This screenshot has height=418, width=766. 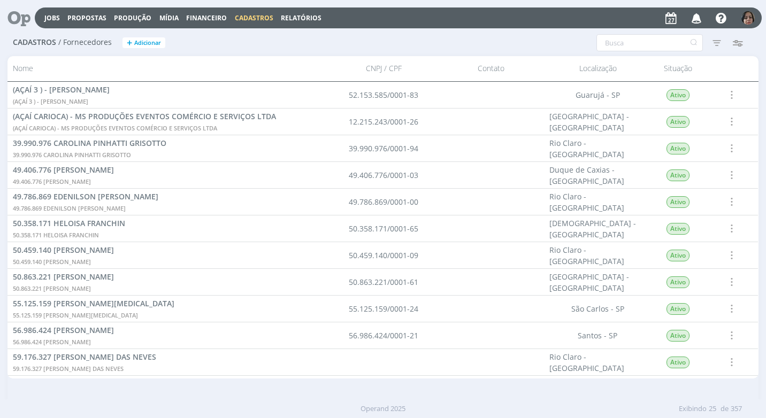 What do you see at coordinates (384, 309) in the screenshot?
I see `div: 55.125.159/0001-24` at bounding box center [384, 309].